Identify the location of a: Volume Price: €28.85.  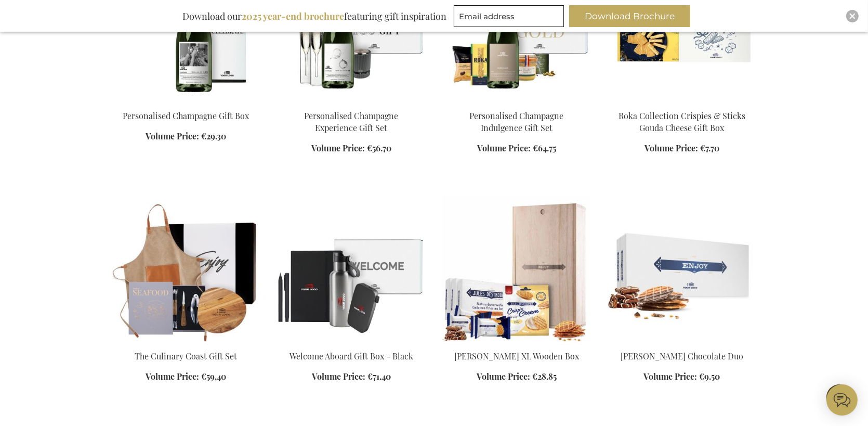
(517, 377).